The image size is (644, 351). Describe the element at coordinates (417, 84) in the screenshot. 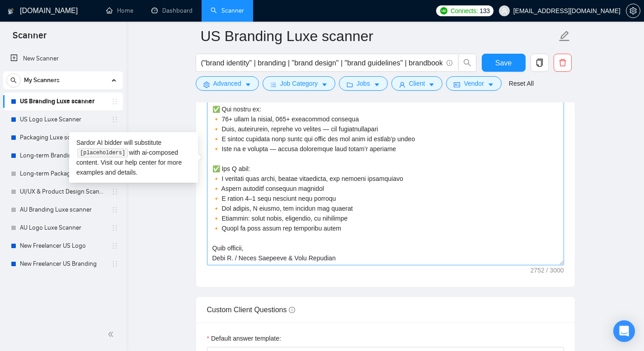

I see `button: userClientcaret-down` at that location.